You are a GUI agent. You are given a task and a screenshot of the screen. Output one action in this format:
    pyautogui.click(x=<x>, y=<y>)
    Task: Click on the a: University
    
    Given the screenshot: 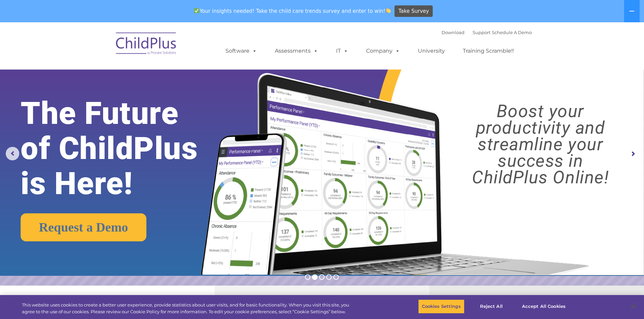 What is the action you would take?
    pyautogui.click(x=431, y=51)
    